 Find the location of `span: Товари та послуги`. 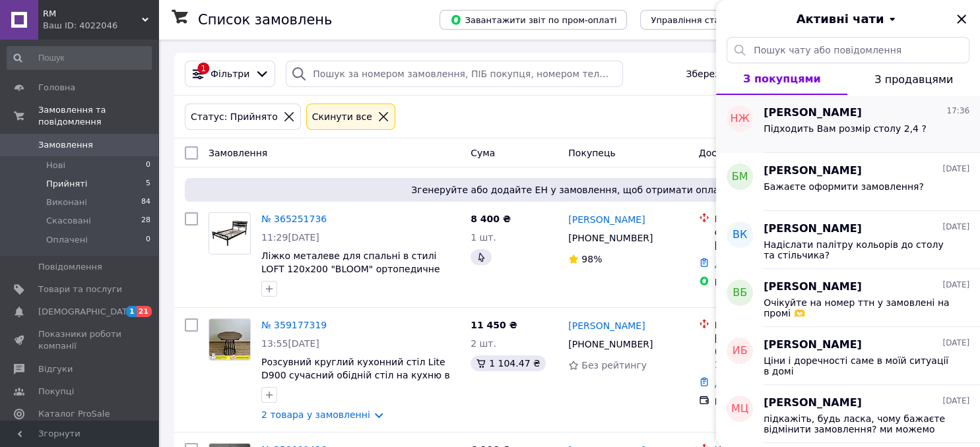

span: Товари та послуги is located at coordinates (80, 289).